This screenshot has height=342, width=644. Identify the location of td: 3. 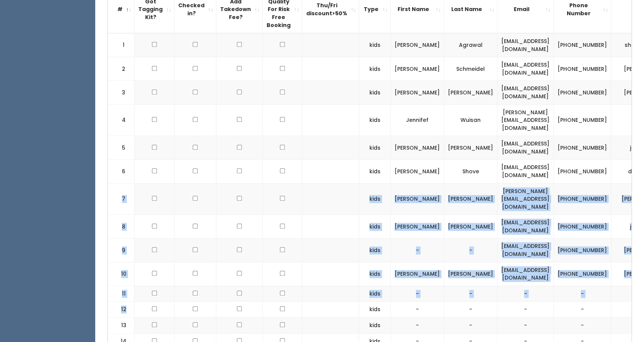
(121, 92).